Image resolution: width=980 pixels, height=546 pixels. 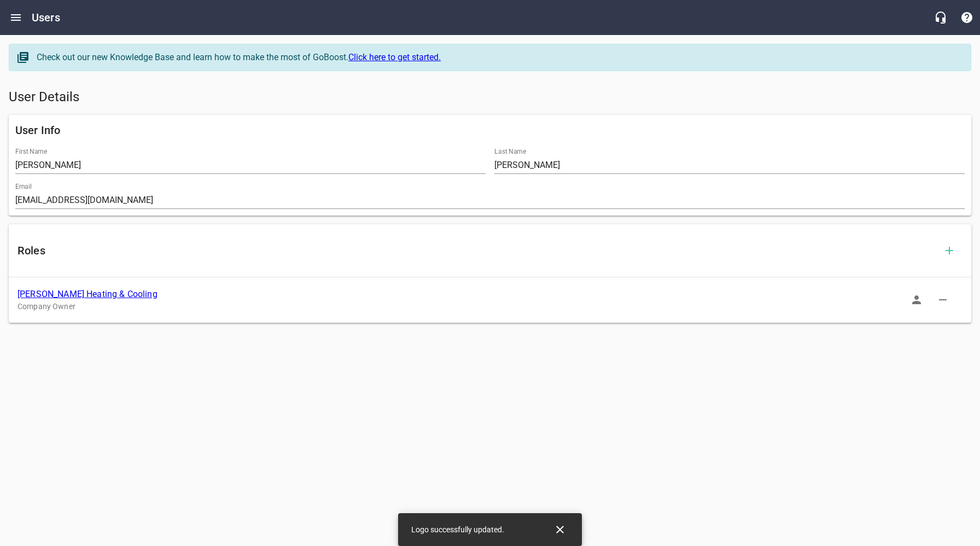 I want to click on label: First Name, so click(x=31, y=151).